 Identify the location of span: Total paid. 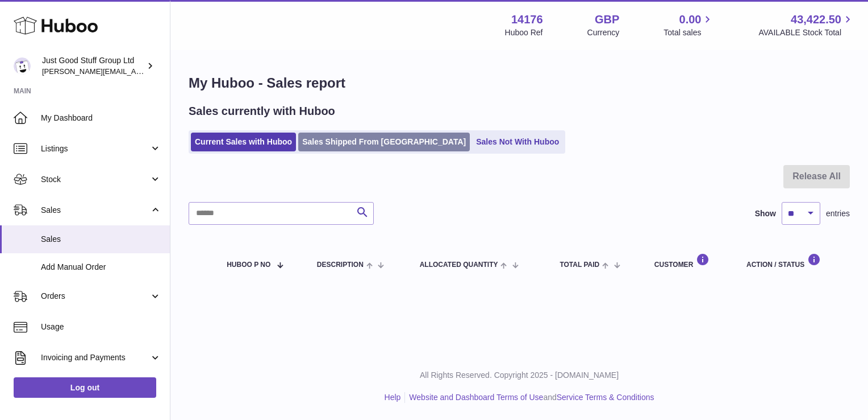
(580, 265).